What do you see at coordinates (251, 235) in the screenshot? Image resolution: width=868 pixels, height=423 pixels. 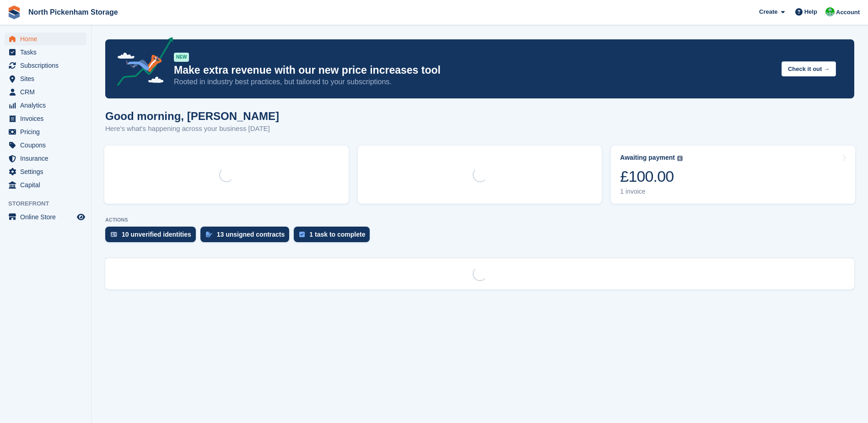 I see `div: 13 unsigned contracts` at bounding box center [251, 235].